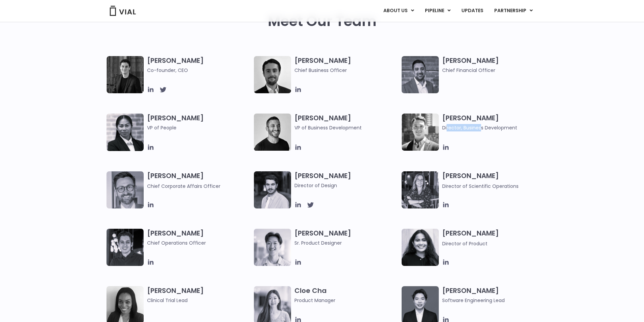  Describe the element at coordinates (494, 70) in the screenshot. I see `span: Chief Financial Officer` at that location.